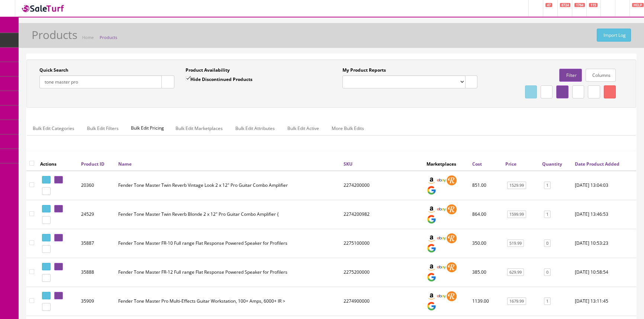 Image resolution: width=644 pixels, height=319 pixels. I want to click on span: Bulk Edit Pricing, so click(147, 128).